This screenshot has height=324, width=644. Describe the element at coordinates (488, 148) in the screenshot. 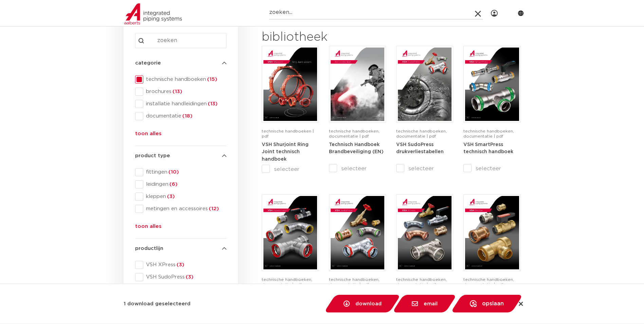

I see `strong: VSH SmartPress technisch handboek` at that location.